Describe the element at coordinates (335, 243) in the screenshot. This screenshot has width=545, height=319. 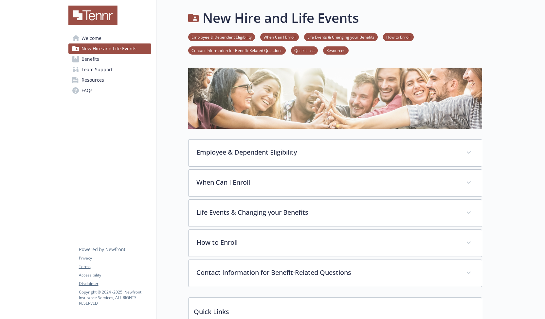
I see `div: How to Enroll` at that location.